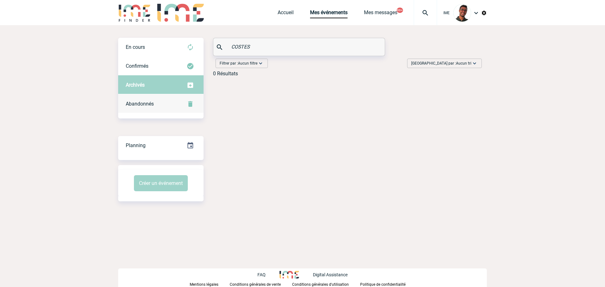 The height and width of the screenshot is (287, 605). What do you see at coordinates (261, 284) in the screenshot?
I see `a: Conditions générales de vente` at bounding box center [261, 284].